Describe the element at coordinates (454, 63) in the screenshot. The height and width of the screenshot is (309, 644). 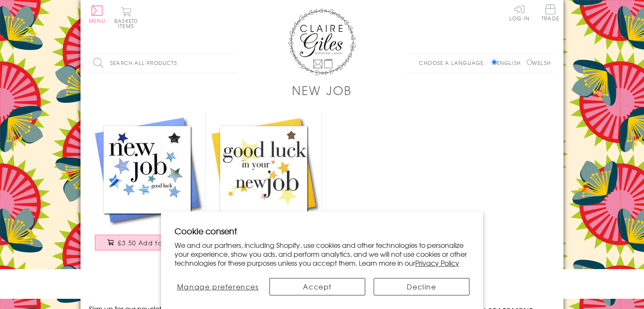
I see `p: Choose a language:` at that location.